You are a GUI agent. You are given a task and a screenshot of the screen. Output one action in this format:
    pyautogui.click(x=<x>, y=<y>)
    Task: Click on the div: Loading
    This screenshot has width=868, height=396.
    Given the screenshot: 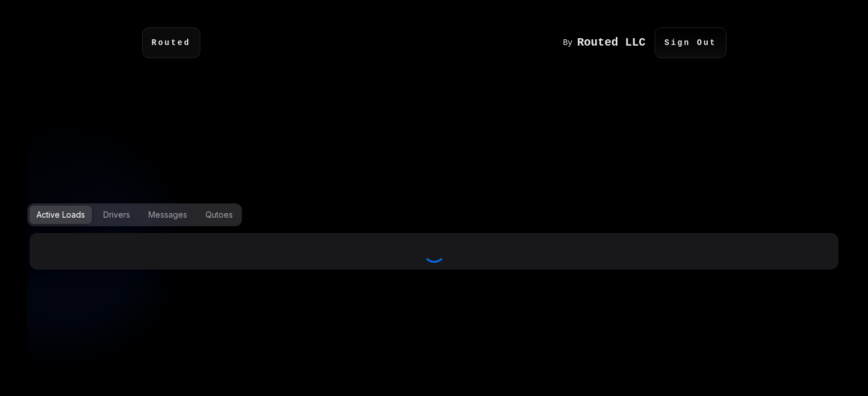 What is the action you would take?
    pyautogui.click(x=433, y=252)
    